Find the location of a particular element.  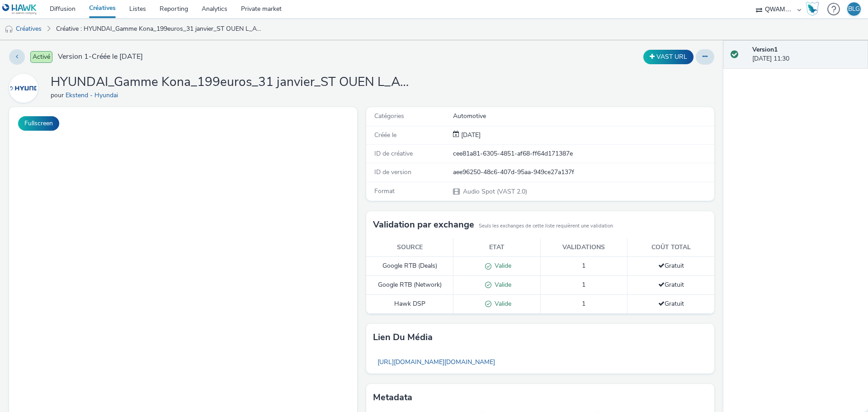

td: Hawk DSP is located at coordinates (410, 304).